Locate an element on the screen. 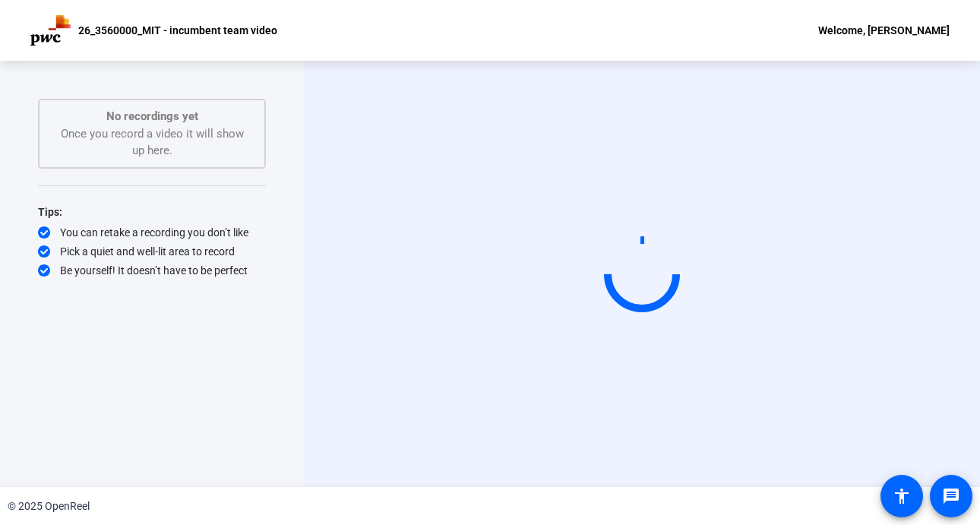  p: No recordings yet is located at coordinates (152, 117).